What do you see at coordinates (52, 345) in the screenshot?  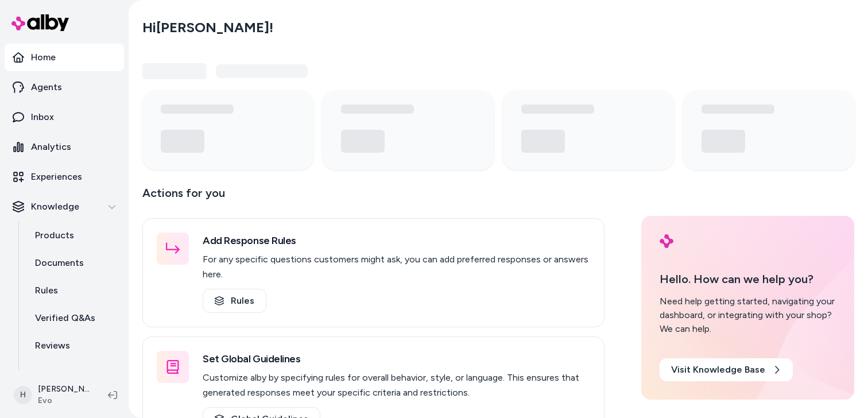 I see `p: Reviews` at bounding box center [52, 345].